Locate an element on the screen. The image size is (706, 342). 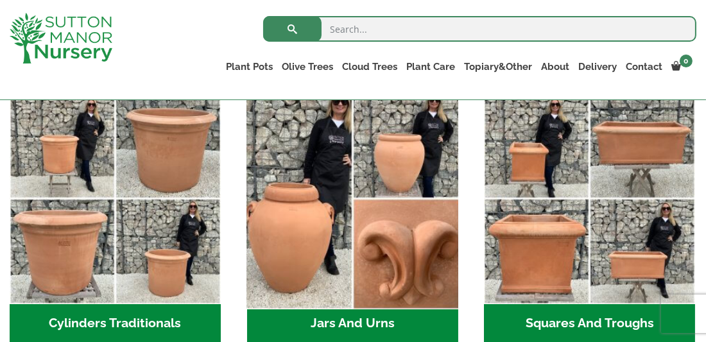
span: 0 is located at coordinates (686, 61).